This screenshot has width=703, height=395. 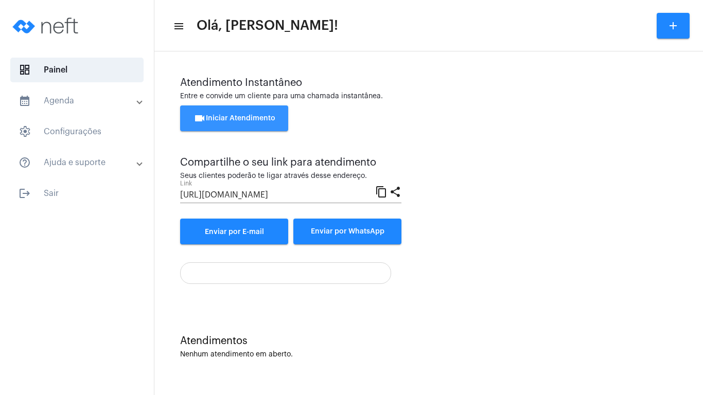 What do you see at coordinates (429, 96) in the screenshot?
I see `div: Entre e convide um cliente para uma chamada instantânea.` at bounding box center [429, 96].